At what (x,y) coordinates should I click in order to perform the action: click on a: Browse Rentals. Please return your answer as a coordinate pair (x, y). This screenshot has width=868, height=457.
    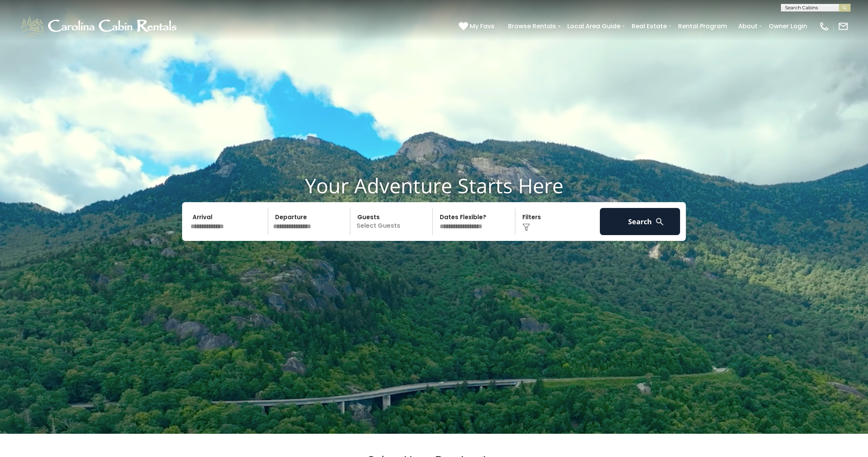
    Looking at the image, I should click on (532, 26).